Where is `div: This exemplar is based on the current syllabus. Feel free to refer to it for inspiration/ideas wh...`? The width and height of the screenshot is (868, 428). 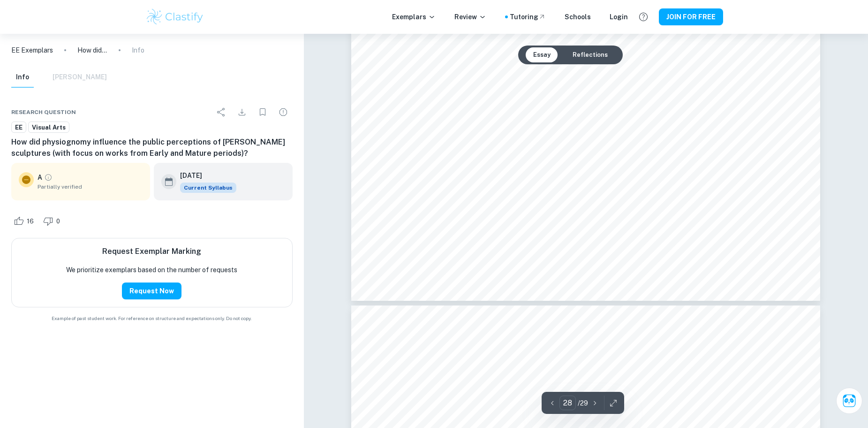 div: This exemplar is based on the current syllabus. Feel free to refer to it for inspiration/ideas wh... is located at coordinates (208, 188).